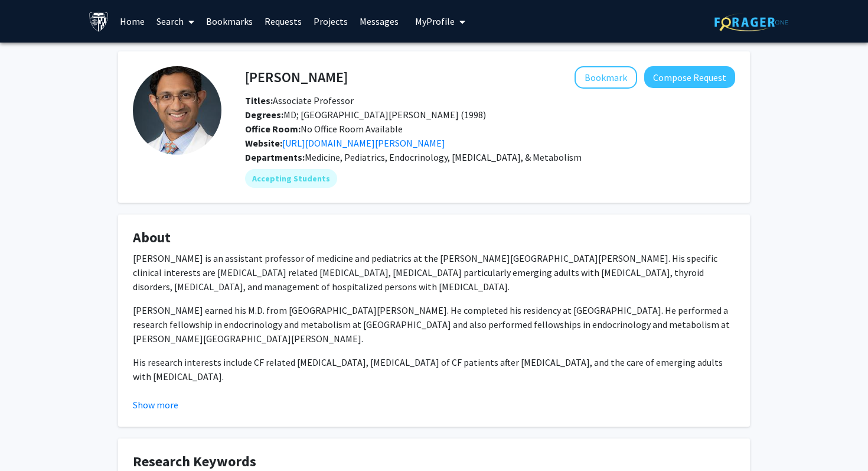  I want to click on a: Home, so click(132, 21).